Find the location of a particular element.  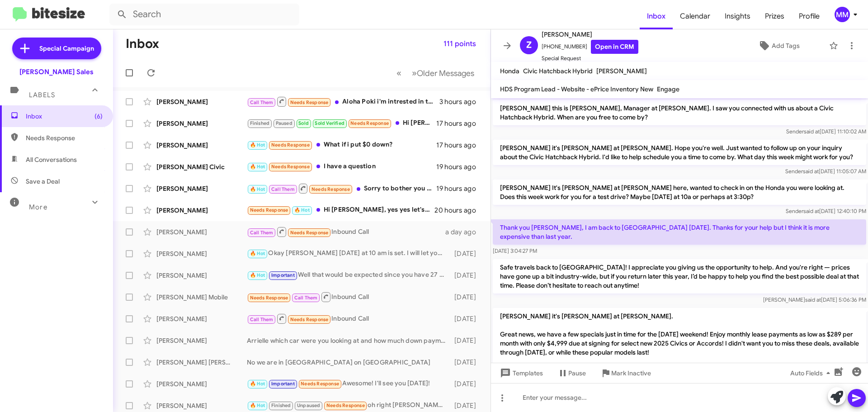

div: 20 hours ago is located at coordinates (459, 210).